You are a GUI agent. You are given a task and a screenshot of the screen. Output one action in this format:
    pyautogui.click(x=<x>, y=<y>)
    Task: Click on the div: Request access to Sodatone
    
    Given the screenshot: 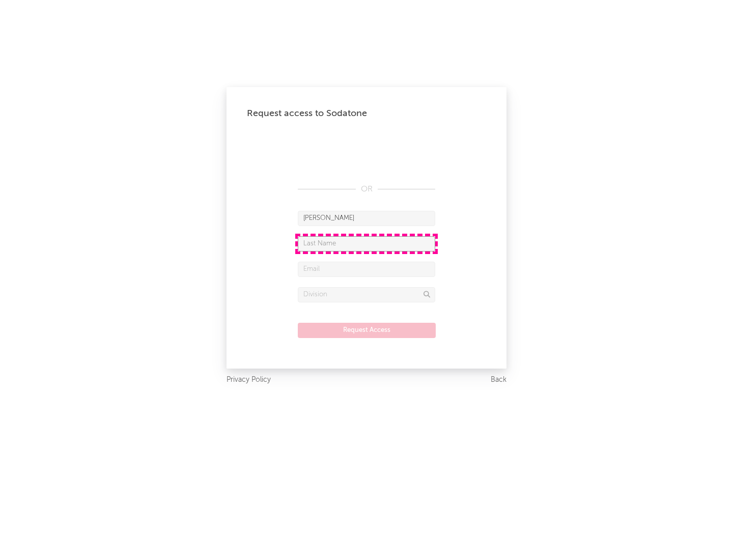 What is the action you would take?
    pyautogui.click(x=366, y=113)
    